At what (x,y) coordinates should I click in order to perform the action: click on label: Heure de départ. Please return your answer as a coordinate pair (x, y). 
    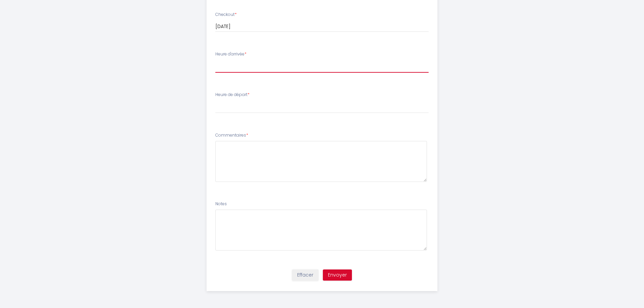
    Looking at the image, I should click on (232, 95).